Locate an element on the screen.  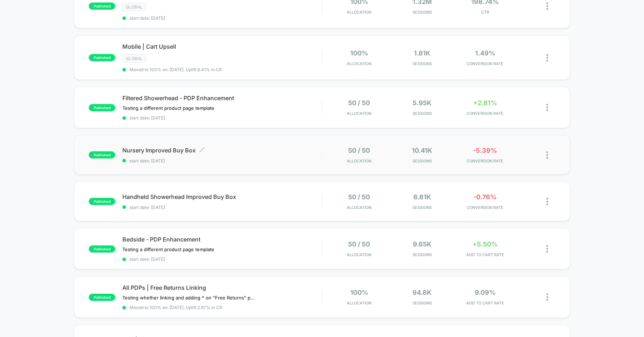
span: Nursery Improved Buy Box is located at coordinates (221, 150).